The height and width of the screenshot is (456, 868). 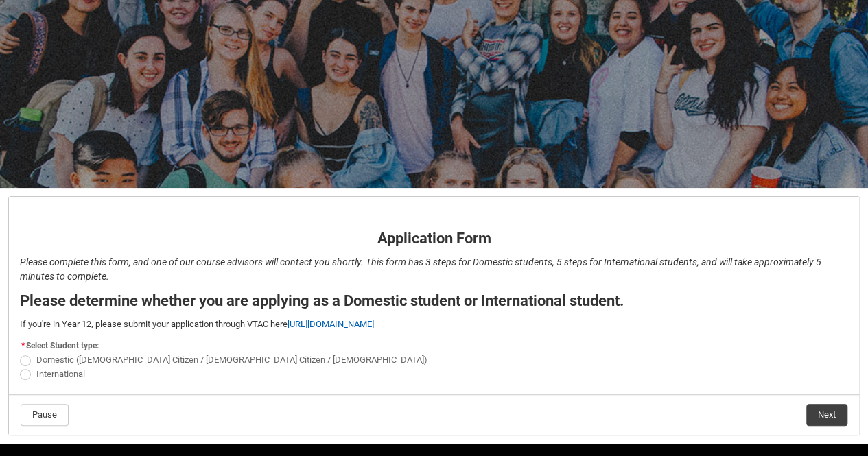 What do you see at coordinates (434, 324) in the screenshot?
I see `p: If you're in Year 12, please submit your application through VTAC here` at bounding box center [434, 324].